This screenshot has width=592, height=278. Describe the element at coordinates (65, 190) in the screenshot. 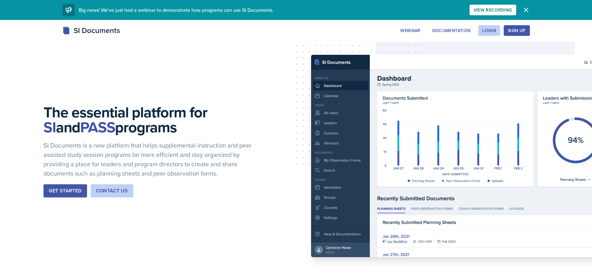

I see `div: Get Started` at that location.